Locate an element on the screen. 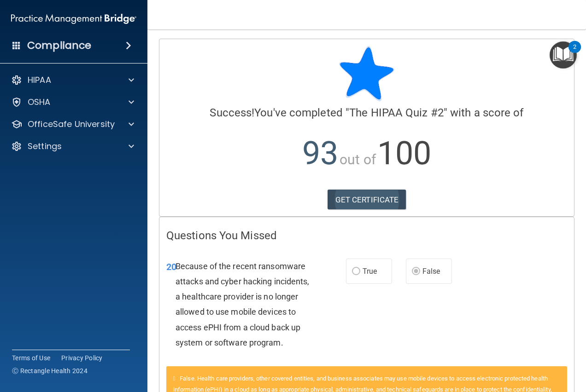 This screenshot has width=586, height=392. h4: Compliance is located at coordinates (59, 45).